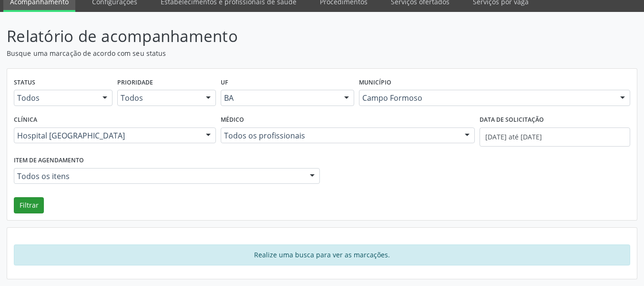  I want to click on p: Busque uma marcação de acordo com seu status, so click(227, 53).